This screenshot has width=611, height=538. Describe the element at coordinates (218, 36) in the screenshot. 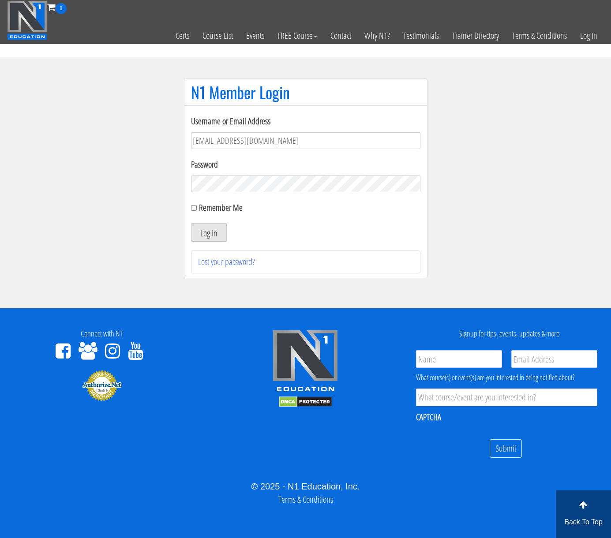

I see `a: Course List` at that location.